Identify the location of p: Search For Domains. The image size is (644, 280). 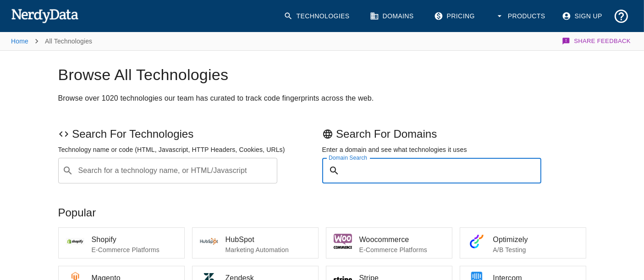
(454, 134).